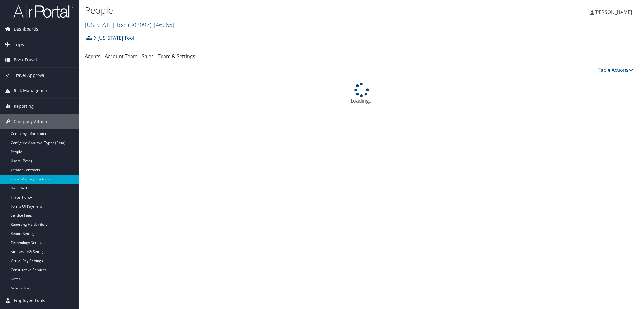  Describe the element at coordinates (269, 10) in the screenshot. I see `h1: People` at that location.